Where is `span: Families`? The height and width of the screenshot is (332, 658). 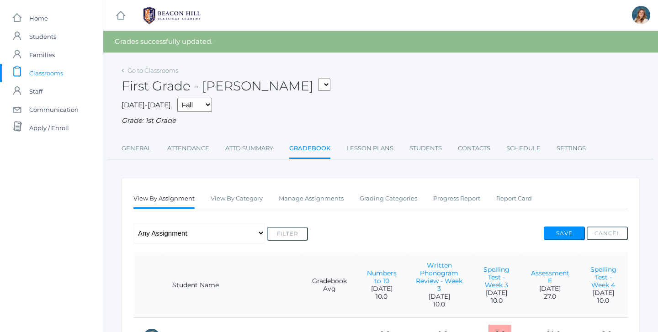 span: Families is located at coordinates (42, 55).